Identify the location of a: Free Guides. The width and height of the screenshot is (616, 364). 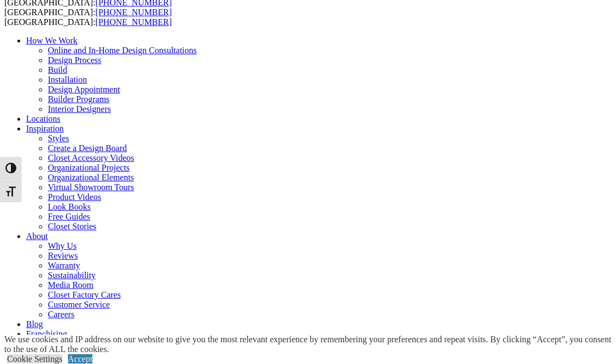
(69, 216).